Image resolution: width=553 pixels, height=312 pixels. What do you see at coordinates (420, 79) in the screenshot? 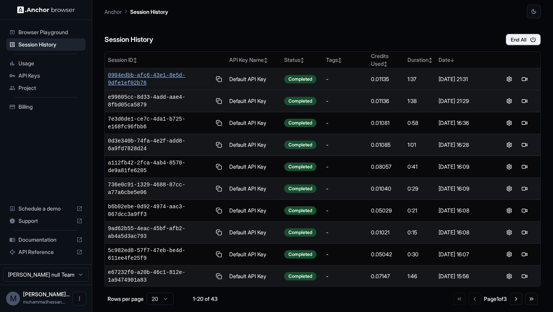
I see `div: 1:37` at bounding box center [420, 79].